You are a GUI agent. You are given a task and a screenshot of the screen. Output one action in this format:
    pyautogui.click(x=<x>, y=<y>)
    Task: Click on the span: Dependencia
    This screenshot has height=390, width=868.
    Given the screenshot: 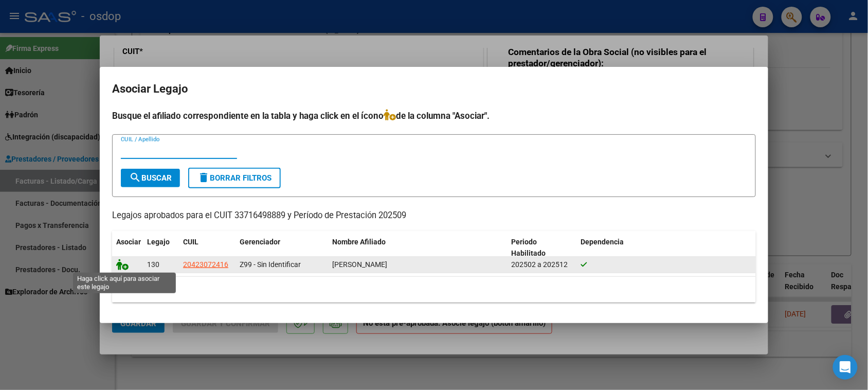 What is the action you would take?
    pyautogui.click(x=603, y=242)
    